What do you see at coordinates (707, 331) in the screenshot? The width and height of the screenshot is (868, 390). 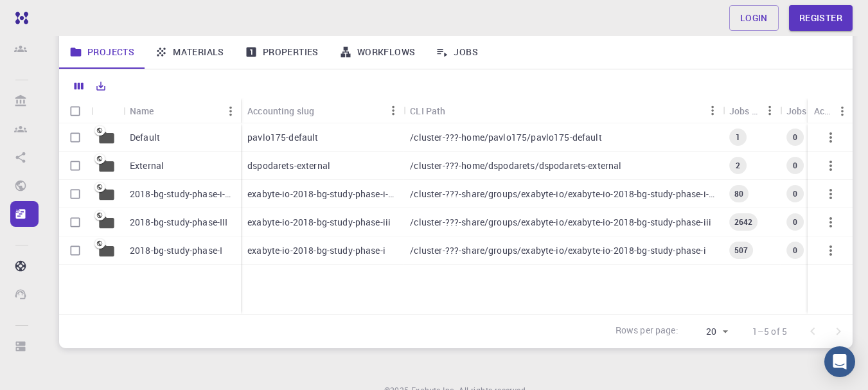 I see `div: 20` at bounding box center [707, 331].